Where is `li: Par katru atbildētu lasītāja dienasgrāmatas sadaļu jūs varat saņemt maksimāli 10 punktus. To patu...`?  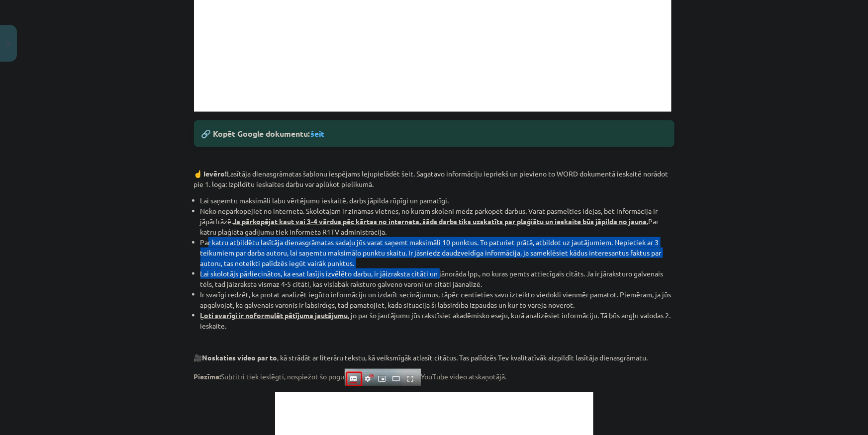 li: Par katru atbildētu lasītāja dienasgrāmatas sadaļu jūs varat saņemt maksimāli 10 punktus. To patu... is located at coordinates (437, 253).